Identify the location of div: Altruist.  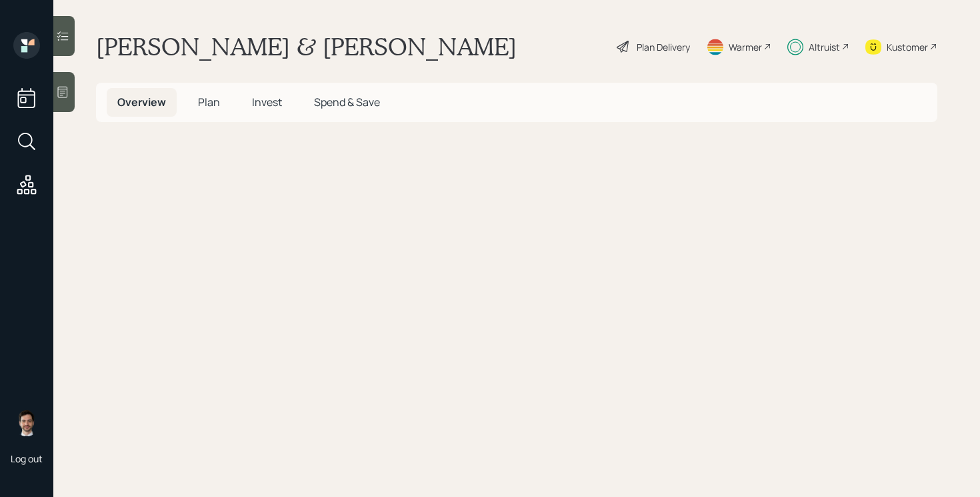
(824, 47).